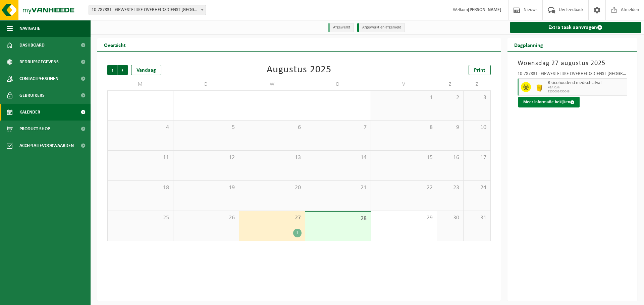 The image size is (644, 305). Describe the element at coordinates (338, 188) in the screenshot. I see `span: 21` at that location.